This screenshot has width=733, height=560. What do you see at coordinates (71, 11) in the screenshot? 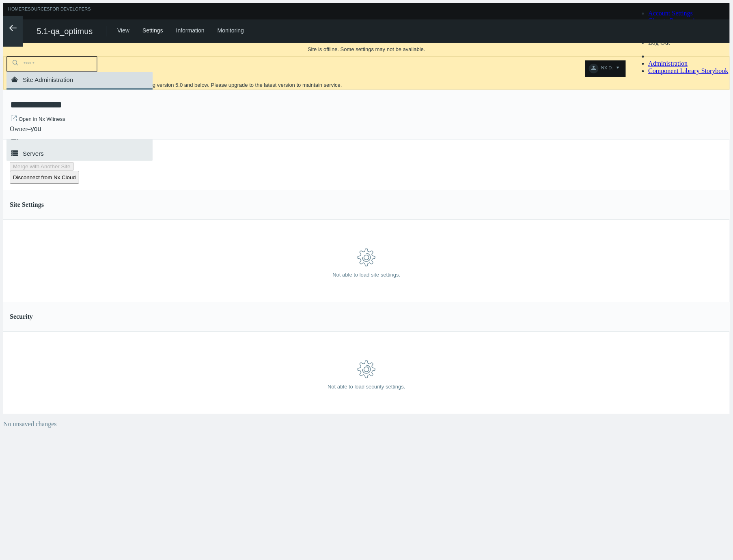
I see `a: For Developers` at bounding box center [71, 11].